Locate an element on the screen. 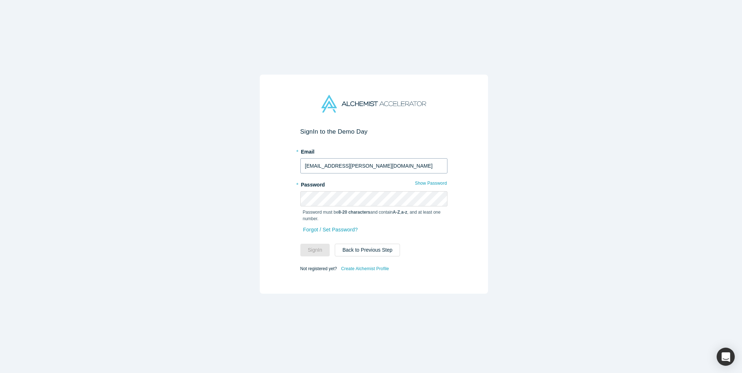  h2: Sign In to the Demo Day is located at coordinates (374, 132).